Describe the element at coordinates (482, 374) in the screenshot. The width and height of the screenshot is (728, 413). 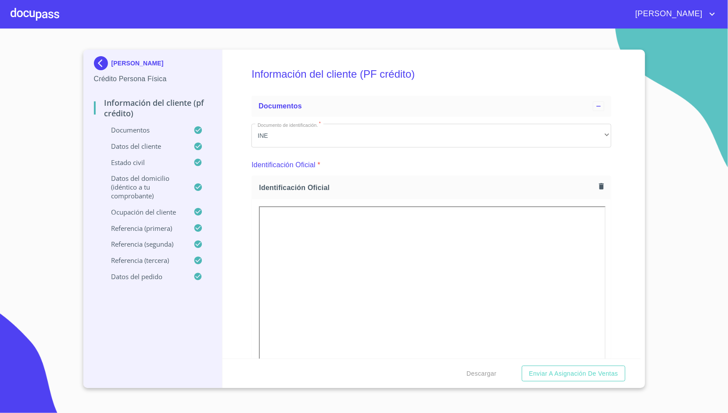
I see `button: Descargar` at that location.